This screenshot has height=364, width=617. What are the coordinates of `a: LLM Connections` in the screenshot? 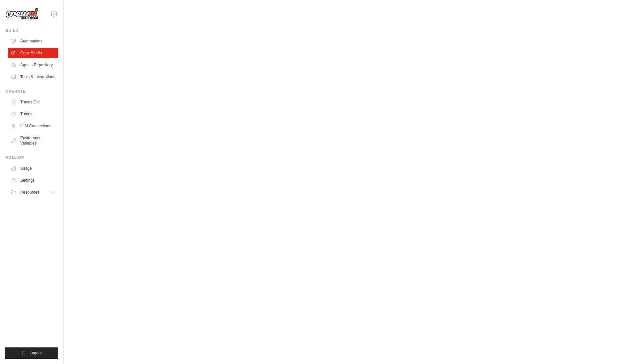 It's located at (33, 126).